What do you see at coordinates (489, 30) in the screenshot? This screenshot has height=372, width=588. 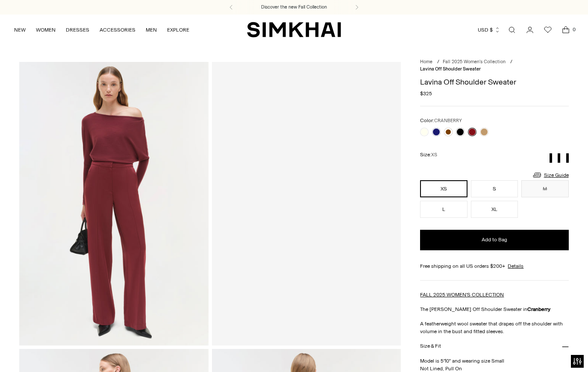 I see `button: USD $` at bounding box center [489, 30].